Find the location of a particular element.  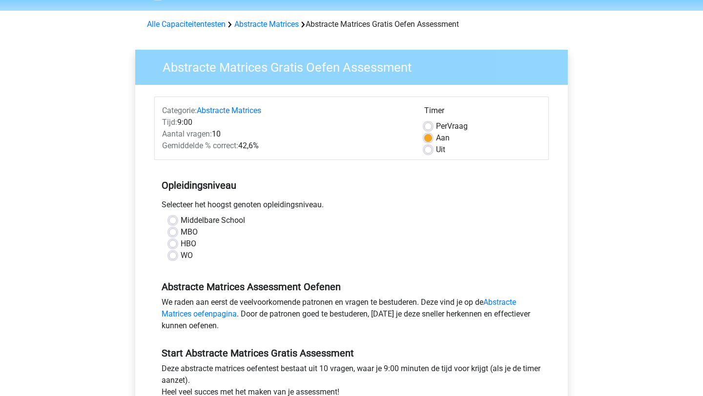

label: Middelbare School is located at coordinates (213, 221).